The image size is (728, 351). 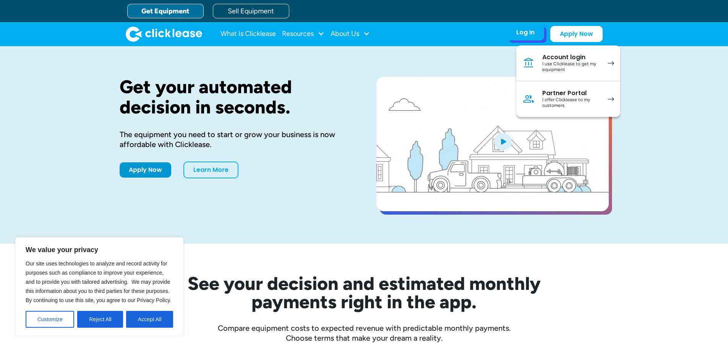 What do you see at coordinates (248, 34) in the screenshot?
I see `a: What Is Clicklease` at bounding box center [248, 34].